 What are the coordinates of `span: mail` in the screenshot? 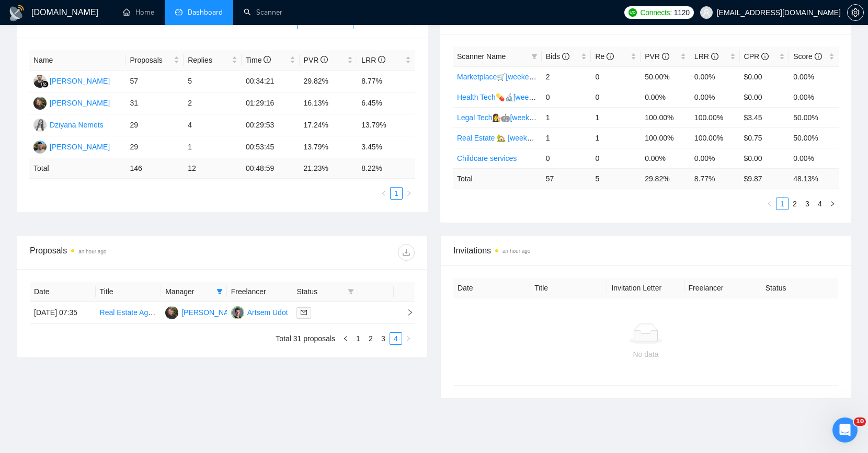 It's located at (304, 313).